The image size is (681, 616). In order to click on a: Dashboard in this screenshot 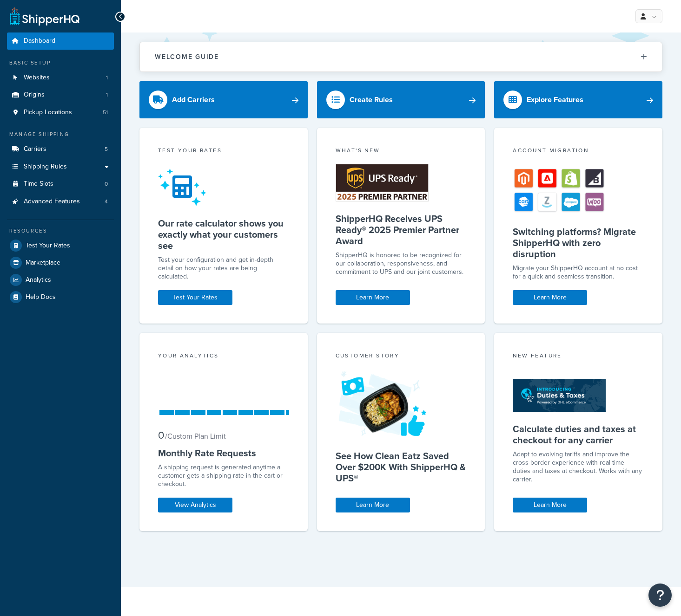, I will do `click(61, 41)`.